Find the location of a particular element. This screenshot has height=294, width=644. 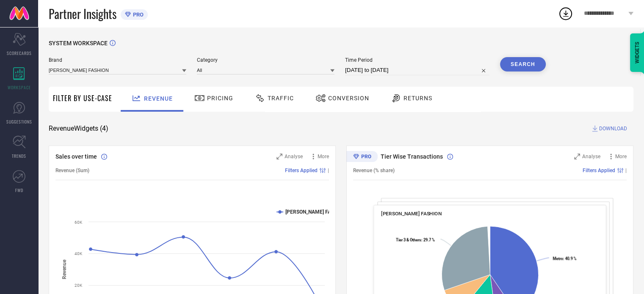

input: Select time period is located at coordinates (417, 70).